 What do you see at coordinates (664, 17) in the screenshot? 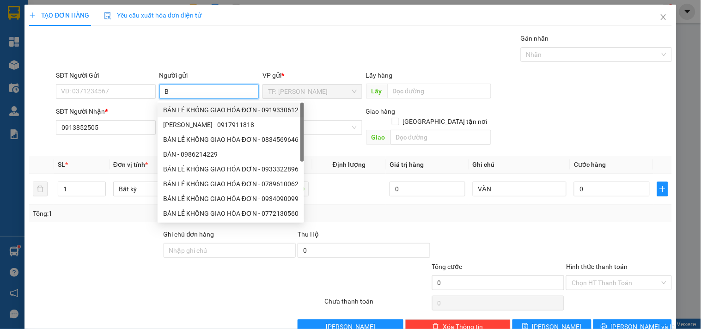
I see `span: close` at bounding box center [664, 17].